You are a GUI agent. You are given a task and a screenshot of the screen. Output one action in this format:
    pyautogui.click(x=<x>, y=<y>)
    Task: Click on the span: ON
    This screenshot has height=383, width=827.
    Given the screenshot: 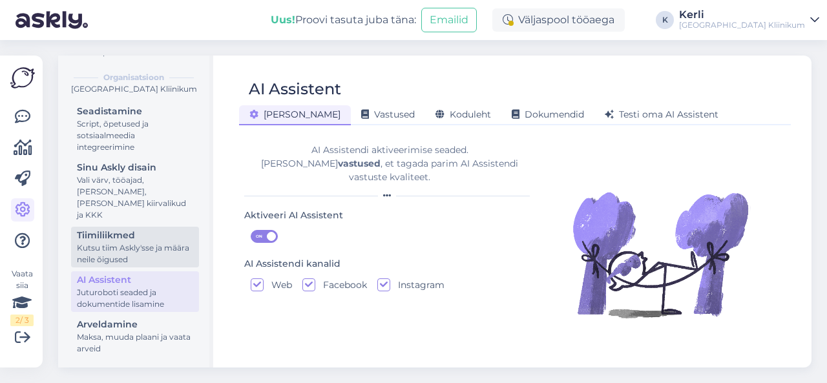 What is the action you would take?
    pyautogui.click(x=259, y=236)
    